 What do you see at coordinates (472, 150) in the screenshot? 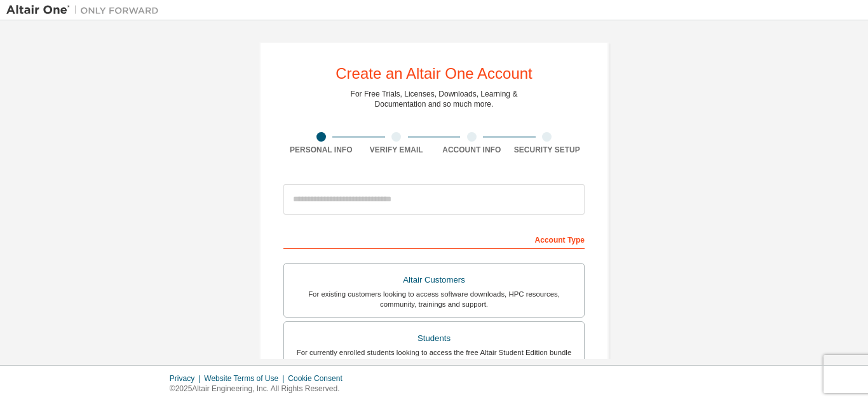
I see `div: Account Info` at bounding box center [472, 150].